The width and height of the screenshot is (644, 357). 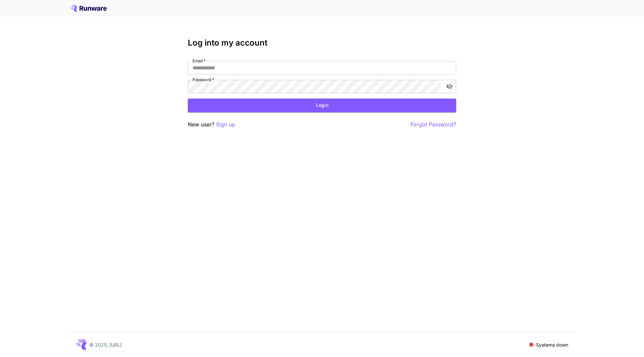 I want to click on p: Forgot Password?, so click(x=433, y=124).